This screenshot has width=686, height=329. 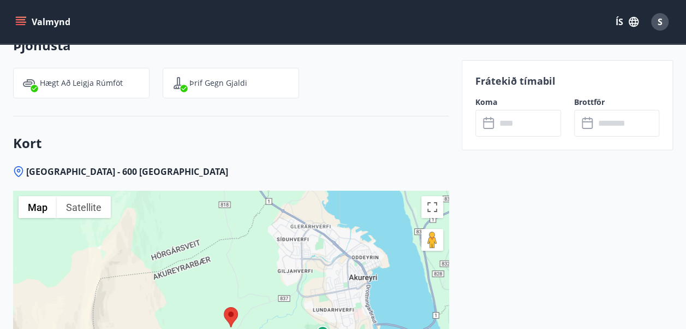 I want to click on p: Þrif gegn gjaldi, so click(x=218, y=83).